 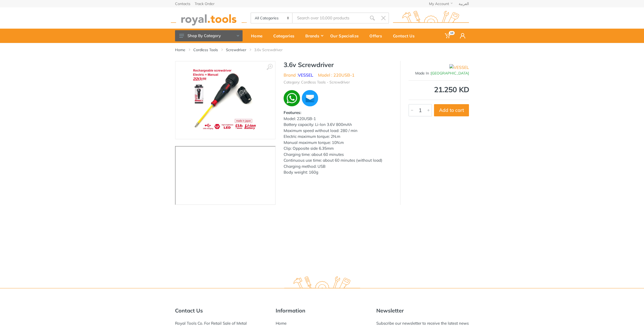 I want to click on li: Brand :, so click(x=299, y=75).